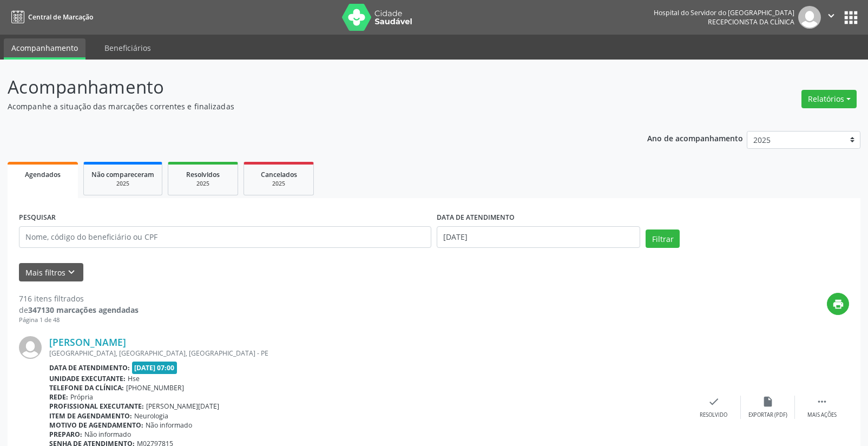 This screenshot has height=446, width=868. Describe the element at coordinates (306, 87) in the screenshot. I see `p: Acompanhamento` at that location.